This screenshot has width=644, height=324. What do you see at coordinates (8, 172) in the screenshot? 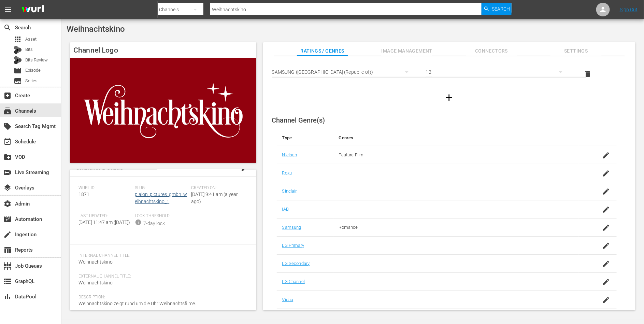
I see `span: Live Streaming` at bounding box center [8, 172].